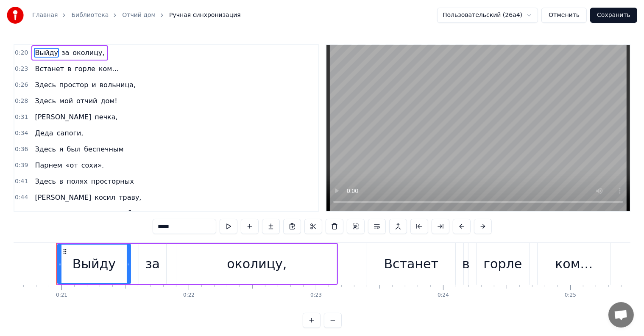  Describe the element at coordinates (256, 263) in the screenshot. I see `div: околицу,` at that location.